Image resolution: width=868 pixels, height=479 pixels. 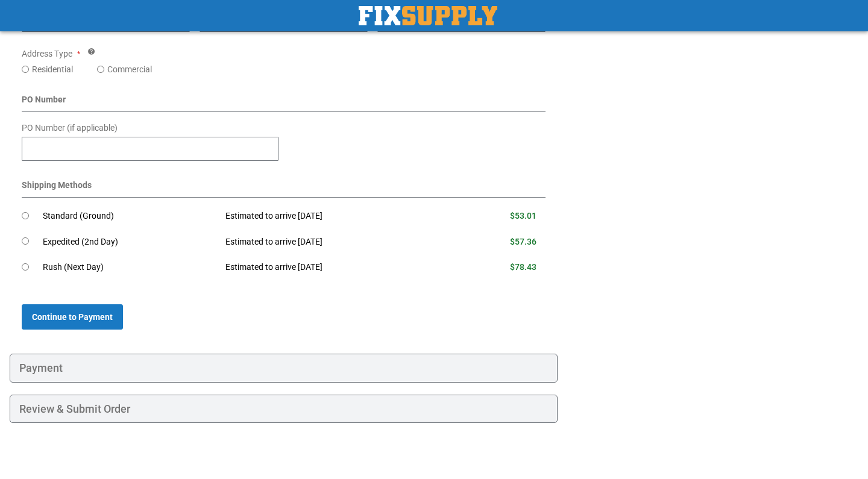 I want to click on span: Address Type, so click(x=47, y=54).